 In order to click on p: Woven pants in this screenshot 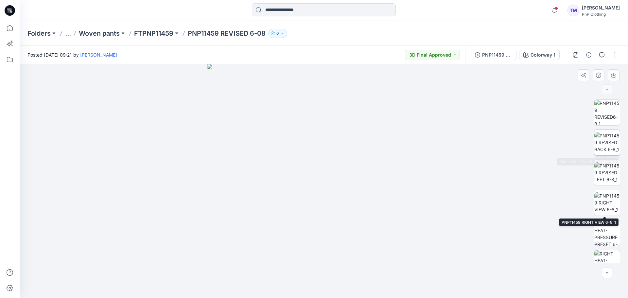, I will do `click(99, 33)`.